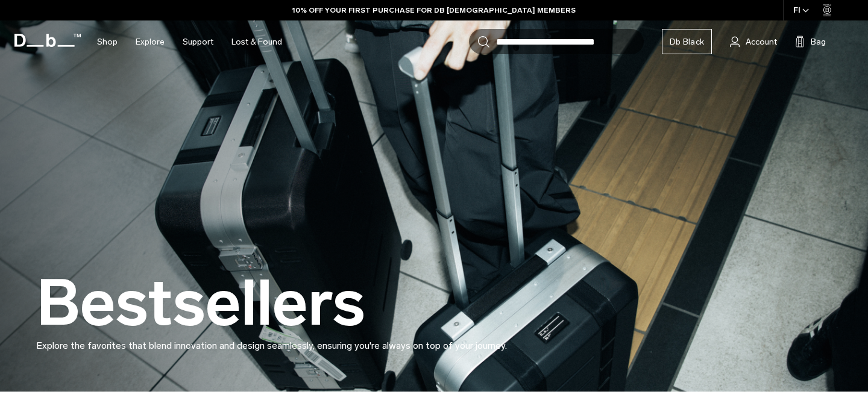 The width and height of the screenshot is (868, 403). I want to click on a: Lost & Found, so click(257, 41).